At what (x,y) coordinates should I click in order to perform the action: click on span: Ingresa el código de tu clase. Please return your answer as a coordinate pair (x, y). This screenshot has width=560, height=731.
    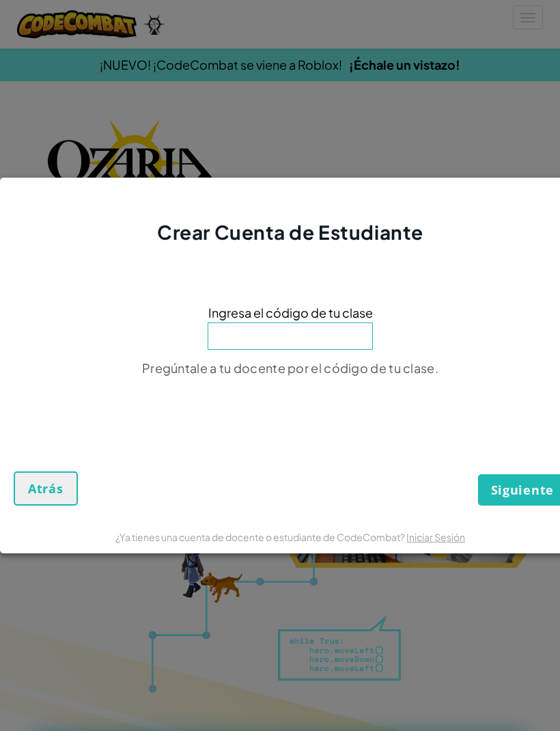
    Looking at the image, I should click on (290, 312).